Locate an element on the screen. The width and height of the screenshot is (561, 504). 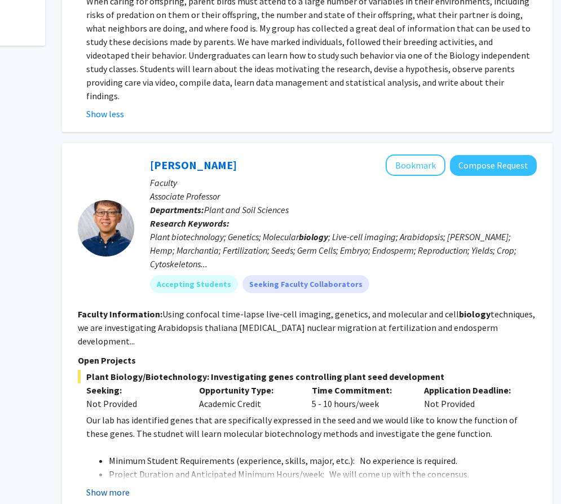
p: Opportunity Type: is located at coordinates (247, 390).